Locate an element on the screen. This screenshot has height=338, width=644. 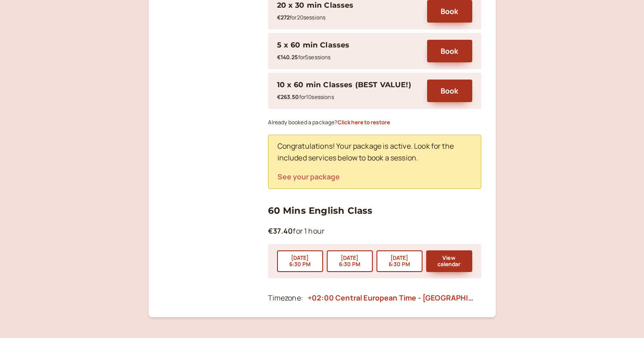
div: 5 x 60 min Classes€140.25for5sessions is located at coordinates (347, 51).